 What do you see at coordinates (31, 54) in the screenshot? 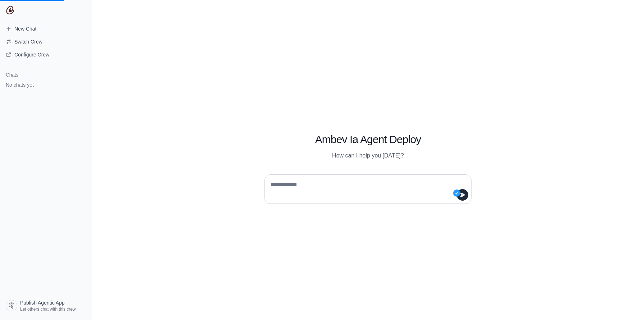
I see `span: Configure Crew` at bounding box center [31, 54].